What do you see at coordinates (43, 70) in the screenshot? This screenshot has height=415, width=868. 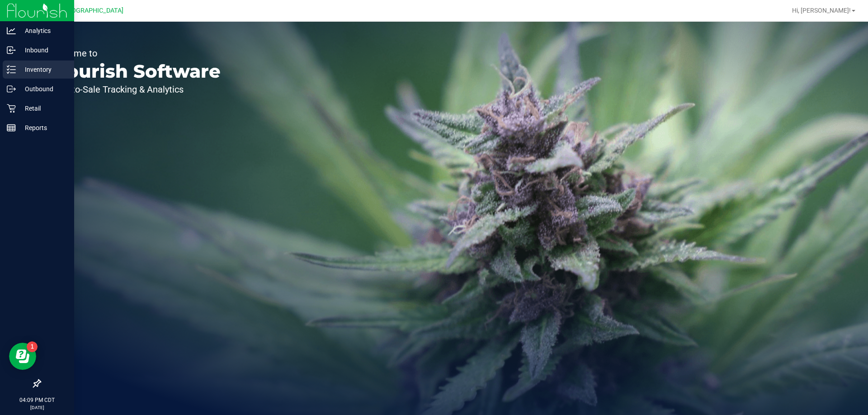 I see `p: Inventory` at bounding box center [43, 70].